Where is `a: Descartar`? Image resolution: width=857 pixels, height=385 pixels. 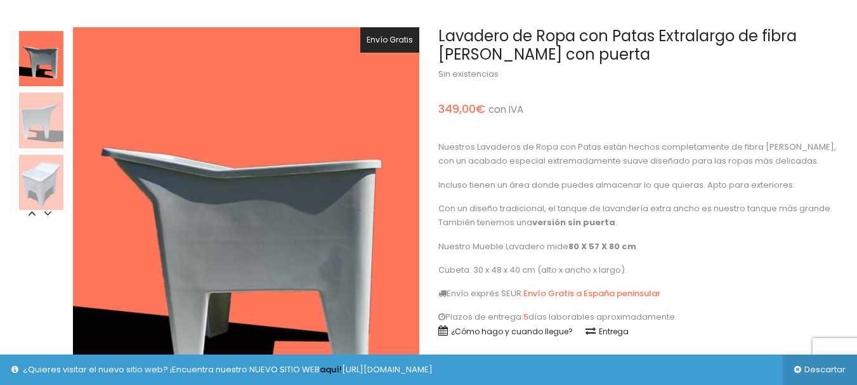 a: Descartar is located at coordinates (820, 370).